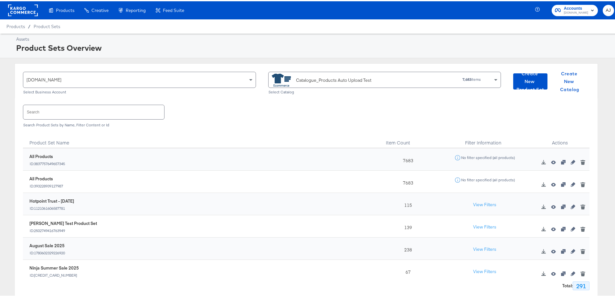  What do you see at coordinates (63, 229) in the screenshot?
I see `div: ID: 2502749416763949` at bounding box center [63, 229].